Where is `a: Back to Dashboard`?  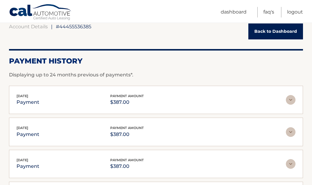 a: Back to Dashboard is located at coordinates (275, 31).